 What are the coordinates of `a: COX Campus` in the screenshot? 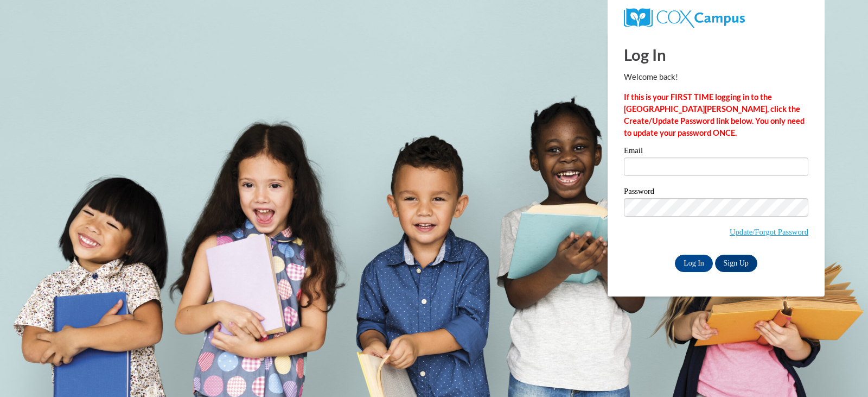 It's located at (684, 17).